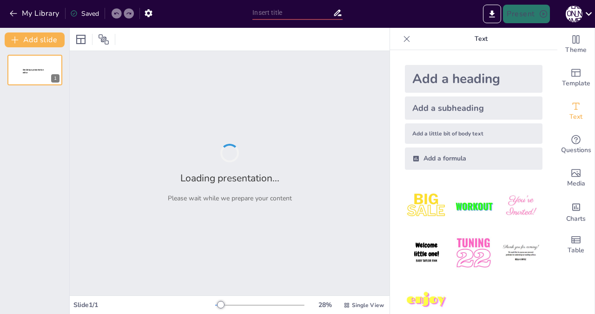 The width and height of the screenshot is (595, 314). I want to click on img: 4.jpeg, so click(426, 253).